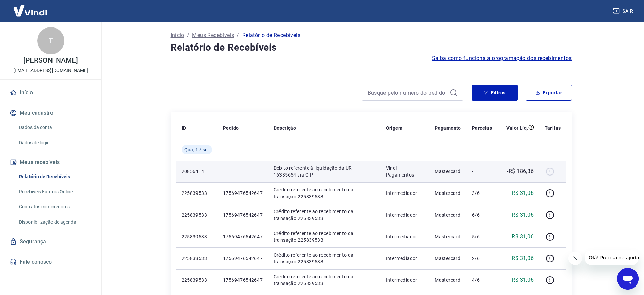 This screenshot has height=295, width=644. I want to click on p: Início, so click(177, 35).